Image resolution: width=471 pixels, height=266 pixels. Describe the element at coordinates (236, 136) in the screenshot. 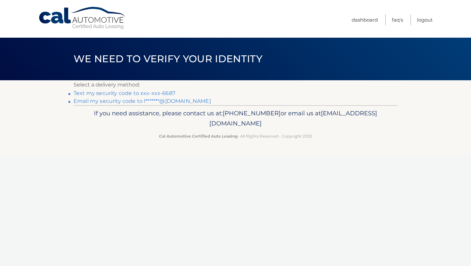

I see `p: - All Rights Reserved - Copyright 2025` at that location.